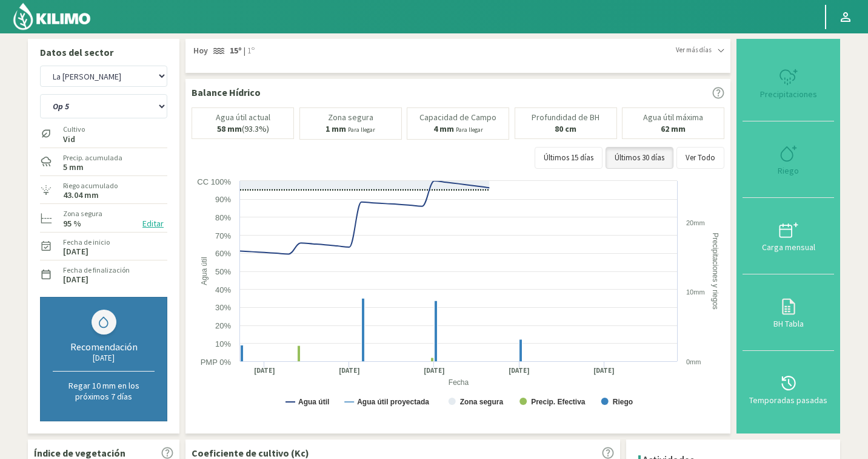 This screenshot has width=868, height=459. What do you see at coordinates (96, 270) in the screenshot?
I see `label: Fecha de finalización` at bounding box center [96, 270].